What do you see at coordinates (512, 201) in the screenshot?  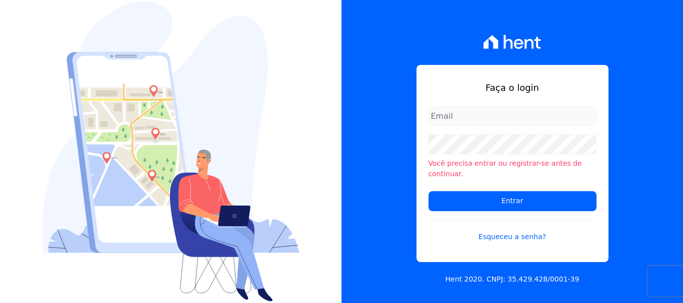 I see `input: Entrar` at bounding box center [512, 201].